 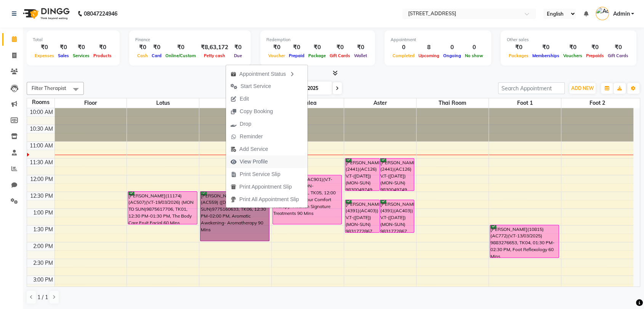 I want to click on span: Packages, so click(x=519, y=56).